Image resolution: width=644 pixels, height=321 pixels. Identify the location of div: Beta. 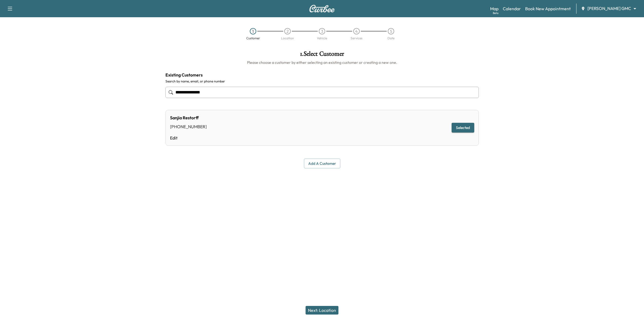
(496, 13).